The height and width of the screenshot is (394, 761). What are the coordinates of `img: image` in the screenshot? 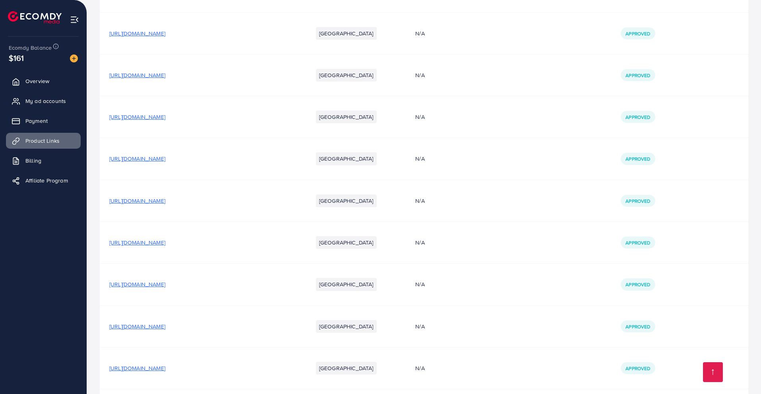 It's located at (74, 58).